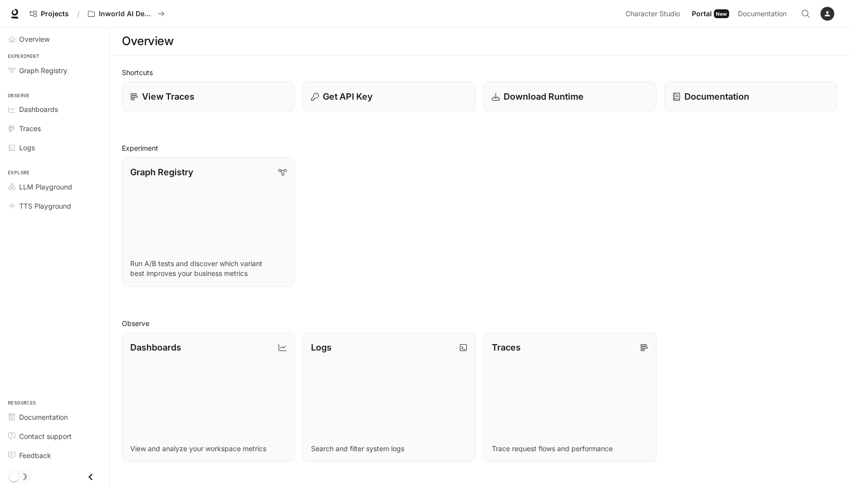  I want to click on a: TracesTrace request flows and performance, so click(570, 397).